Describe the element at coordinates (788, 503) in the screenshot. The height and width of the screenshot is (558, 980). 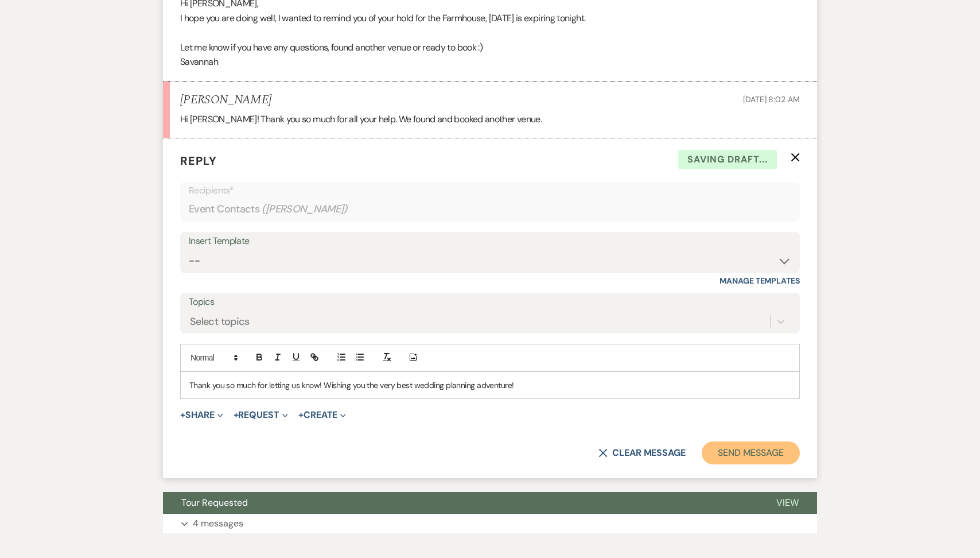
I see `button: View` at that location.